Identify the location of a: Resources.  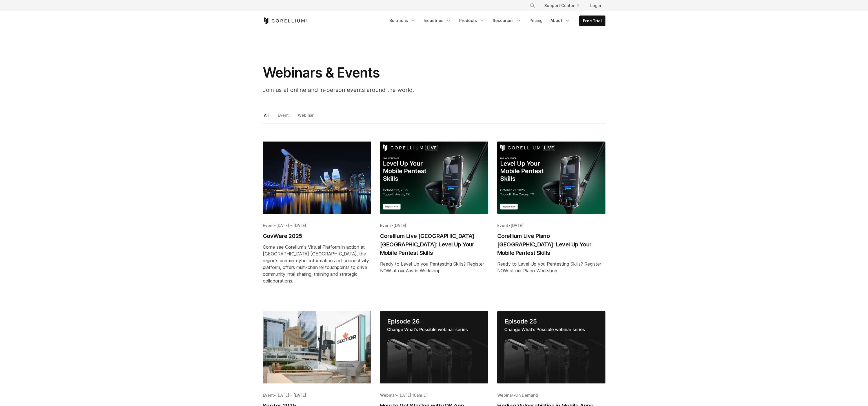
(507, 21).